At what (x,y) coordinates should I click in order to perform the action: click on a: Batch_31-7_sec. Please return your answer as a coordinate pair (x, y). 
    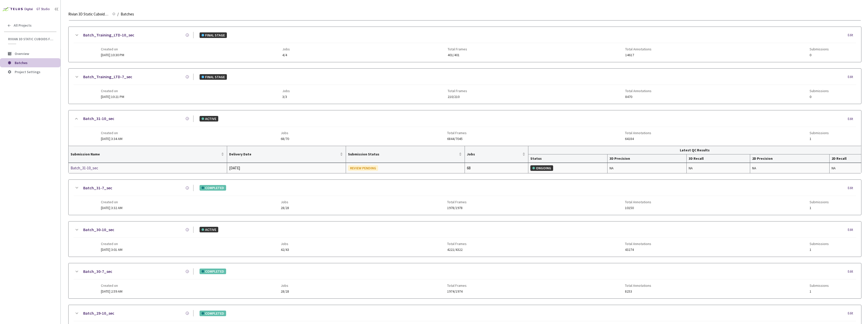
    Looking at the image, I should click on (97, 188).